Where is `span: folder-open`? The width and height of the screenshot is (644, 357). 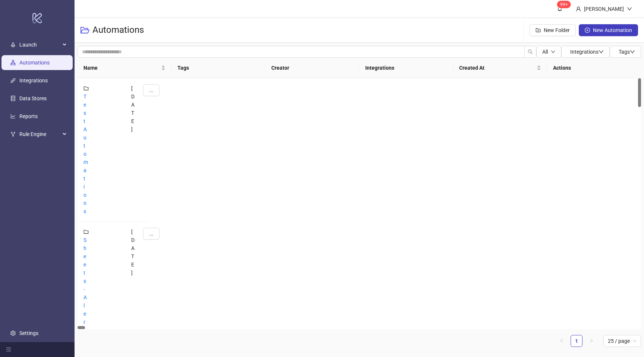 span: folder-open is located at coordinates (85, 30).